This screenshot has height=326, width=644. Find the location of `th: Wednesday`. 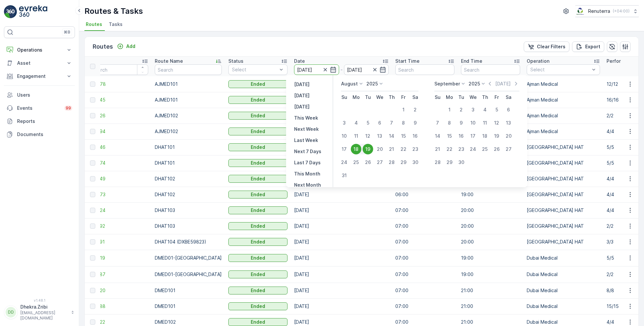

th: Wednesday is located at coordinates (473, 97).